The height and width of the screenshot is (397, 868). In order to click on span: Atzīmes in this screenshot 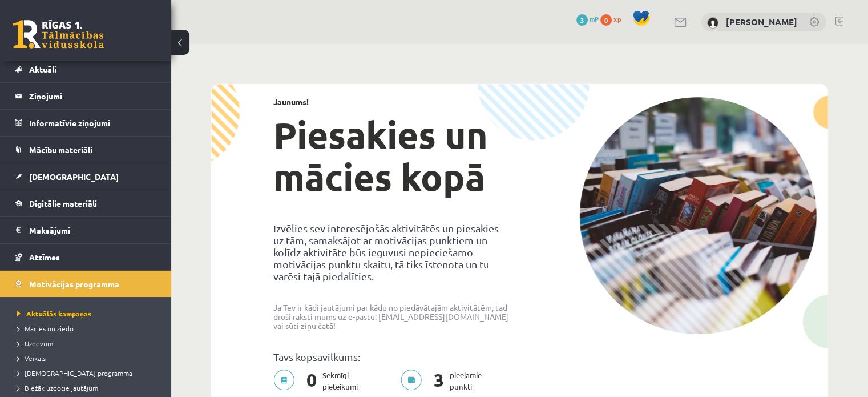, I will do `click(45, 257)`.